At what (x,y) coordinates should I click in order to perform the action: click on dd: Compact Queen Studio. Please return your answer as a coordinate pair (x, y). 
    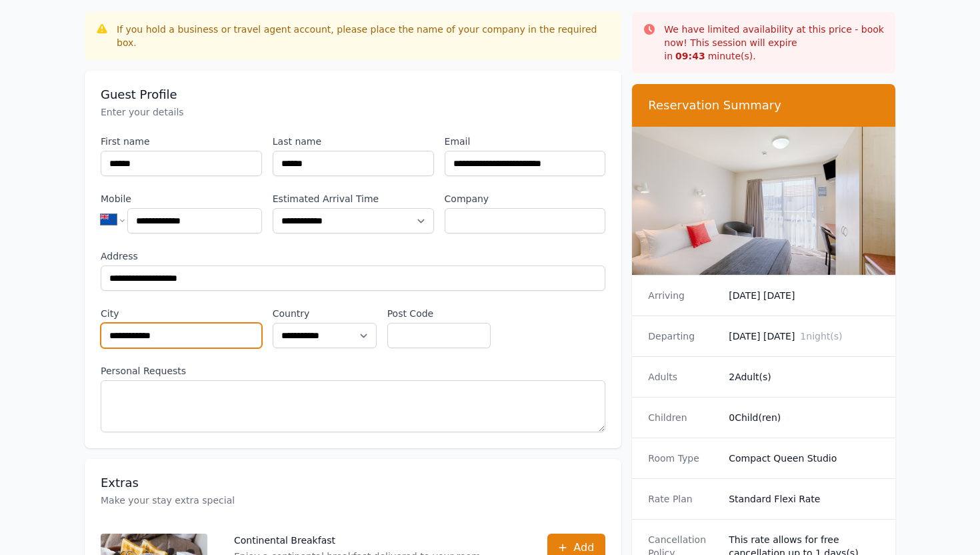
    Looking at the image, I should click on (804, 458).